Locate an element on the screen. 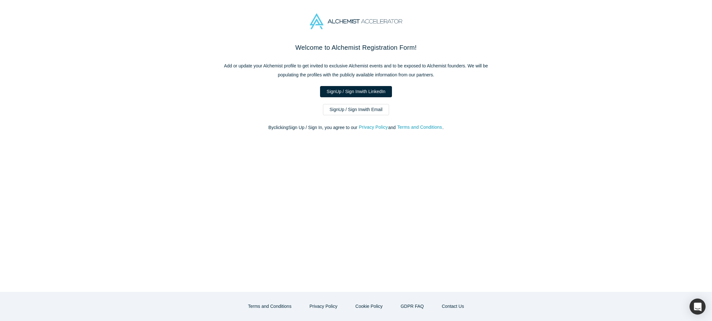  p: By clicking Sign Up / Sign In , you agree to our and . is located at coordinates (356, 127).